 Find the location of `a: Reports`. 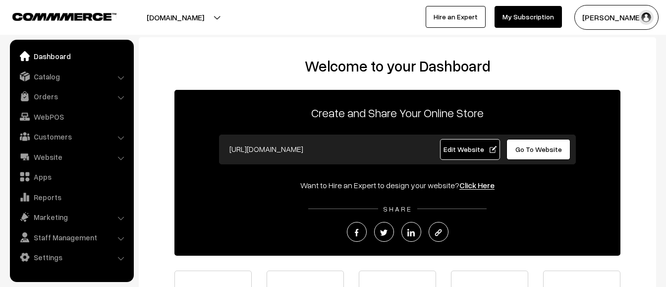

a: Reports is located at coordinates (71, 197).